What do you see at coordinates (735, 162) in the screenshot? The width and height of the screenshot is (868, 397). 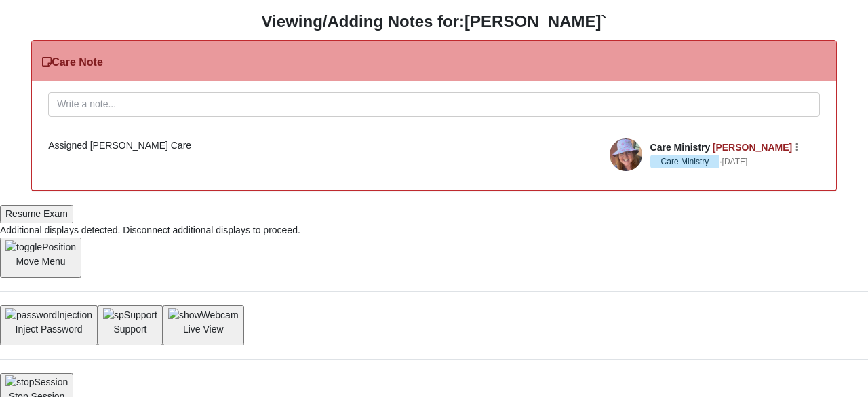 I see `time: October 6, 2025, 3:47 PM` at bounding box center [735, 162].